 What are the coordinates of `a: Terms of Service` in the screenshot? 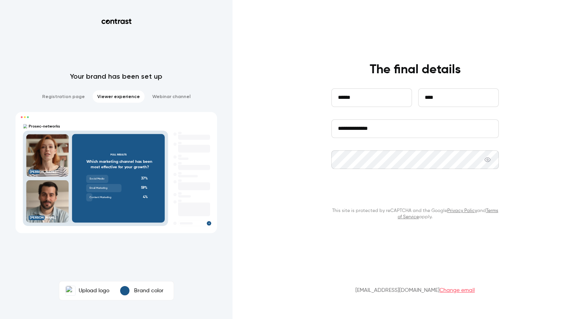 It's located at (448, 214).